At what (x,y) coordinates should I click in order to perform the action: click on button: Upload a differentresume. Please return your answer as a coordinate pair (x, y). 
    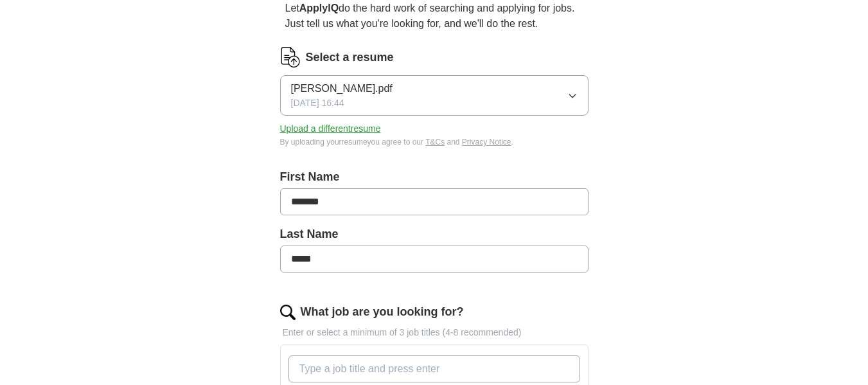
    Looking at the image, I should click on (330, 129).